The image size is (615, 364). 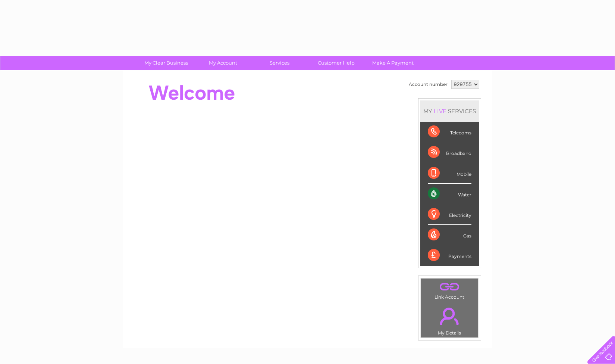 I want to click on a: Customer Help, so click(x=336, y=63).